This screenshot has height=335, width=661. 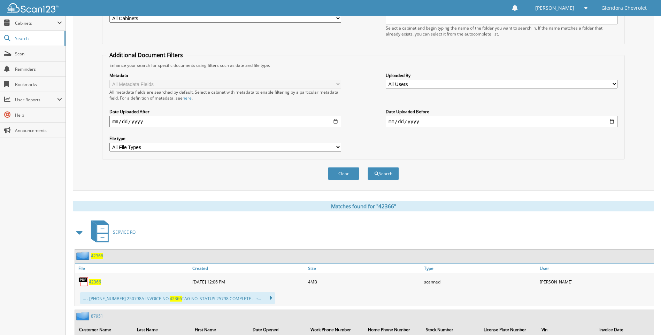 What do you see at coordinates (38, 84) in the screenshot?
I see `span: Bookmarks` at bounding box center [38, 84].